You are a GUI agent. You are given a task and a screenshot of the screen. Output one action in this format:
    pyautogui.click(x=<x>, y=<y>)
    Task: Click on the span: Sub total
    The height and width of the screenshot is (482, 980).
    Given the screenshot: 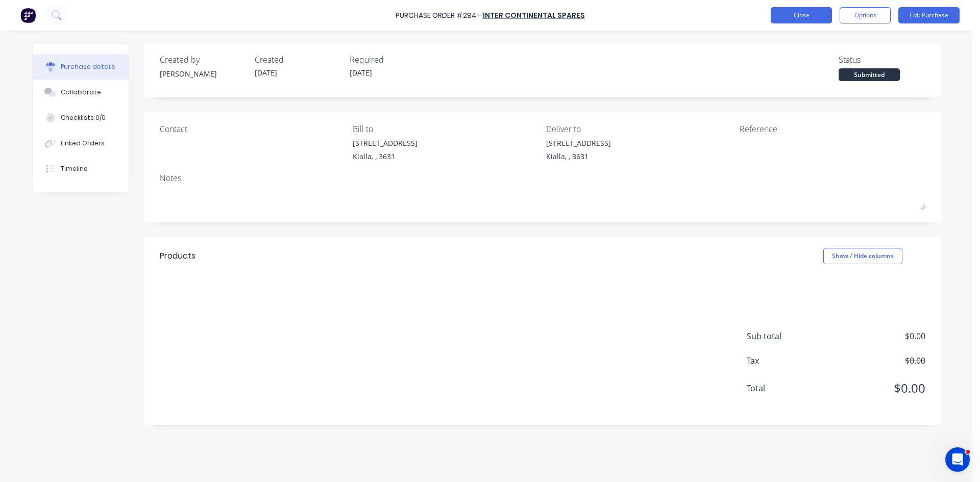 What is the action you would take?
    pyautogui.click(x=785, y=337)
    